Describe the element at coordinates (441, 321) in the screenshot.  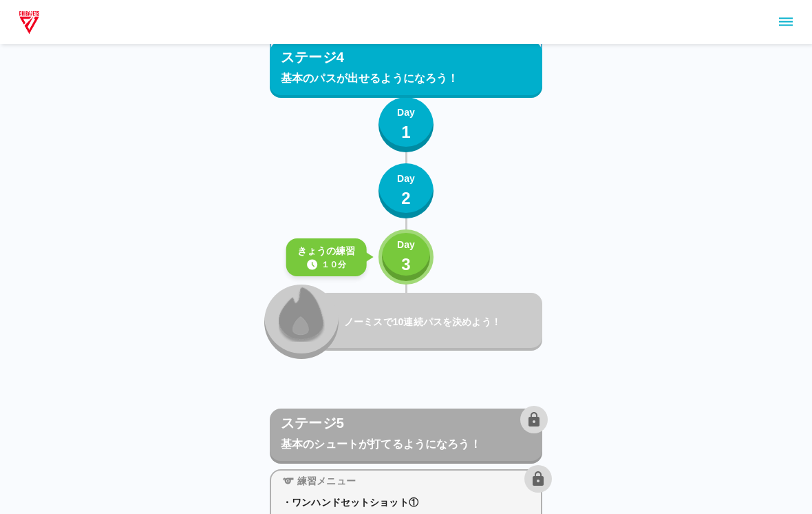
I see `p: ノーミスで10連続パスを決めよう！` at that location.